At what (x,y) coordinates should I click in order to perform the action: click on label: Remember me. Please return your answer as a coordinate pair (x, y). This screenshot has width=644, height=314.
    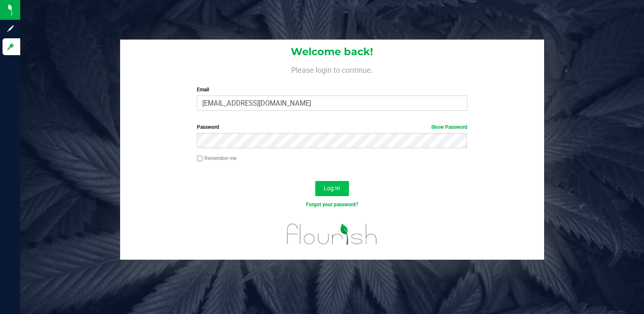
    Looking at the image, I should click on (217, 158).